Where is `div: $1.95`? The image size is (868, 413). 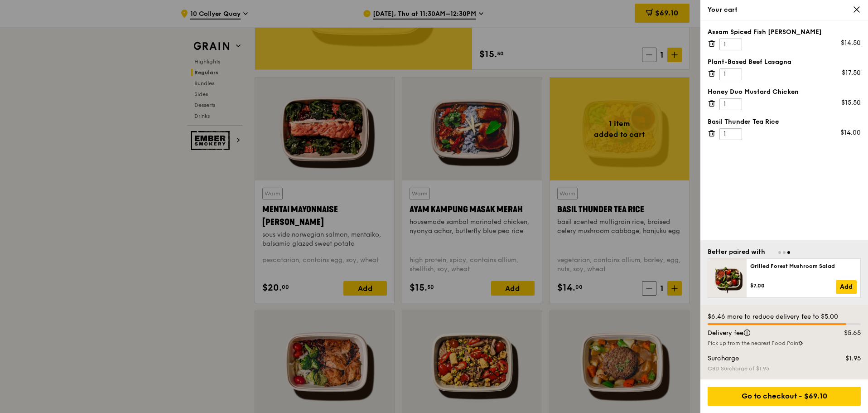 div: $1.95 is located at coordinates (846, 358).